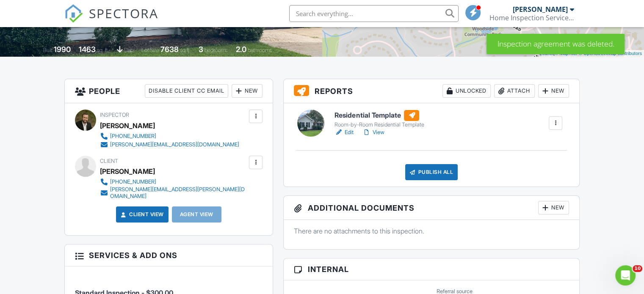 This screenshot has width=644, height=294. Describe the element at coordinates (74, 14) in the screenshot. I see `img: The Best Home Inspection Software - Spectora` at that location.